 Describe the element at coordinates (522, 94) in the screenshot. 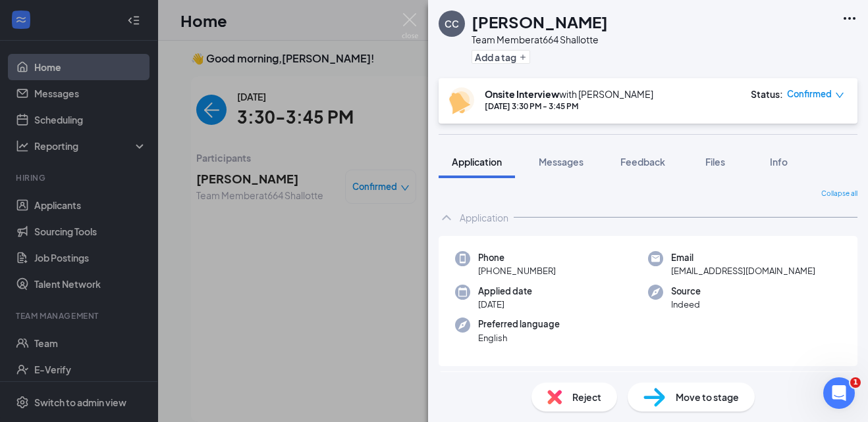

I see `b: Onsite Interview` at that location.